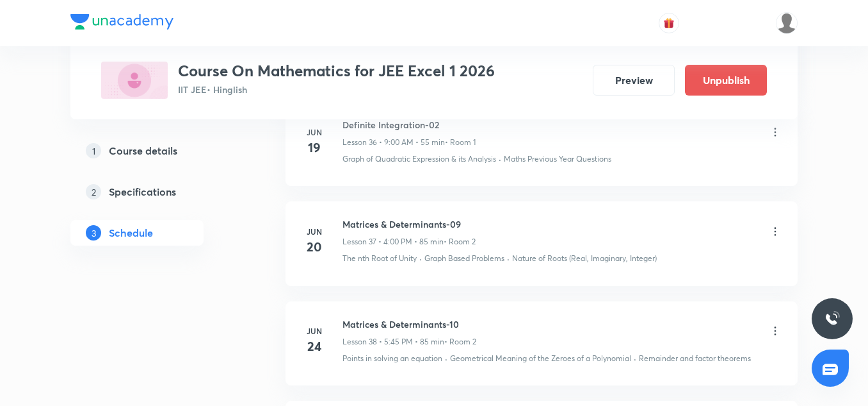 The image size is (868, 406). I want to click on img: Arpit Srivastava, so click(787, 23).